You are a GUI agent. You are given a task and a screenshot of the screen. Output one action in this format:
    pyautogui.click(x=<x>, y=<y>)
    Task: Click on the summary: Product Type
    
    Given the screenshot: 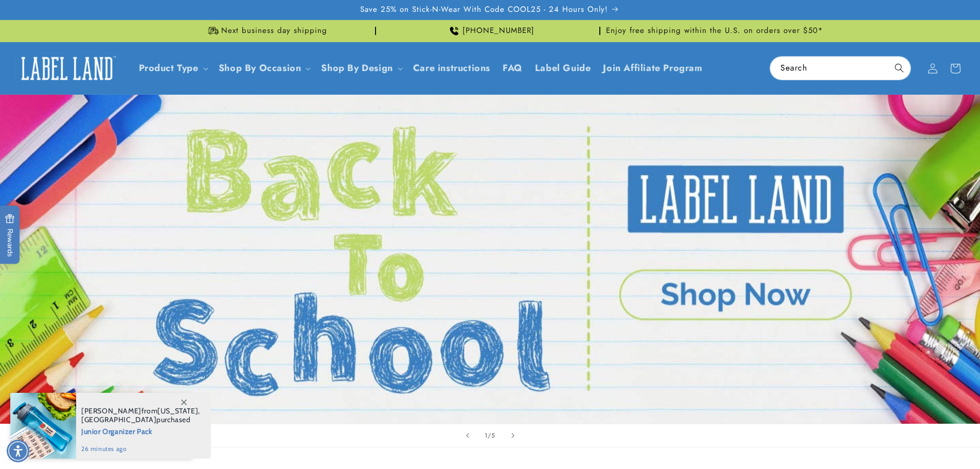 What is the action you would take?
    pyautogui.click(x=172, y=68)
    